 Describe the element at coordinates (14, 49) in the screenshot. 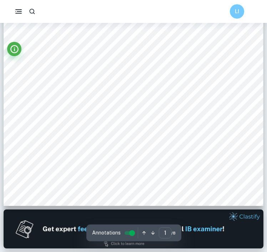

I see `button: Info` at that location.